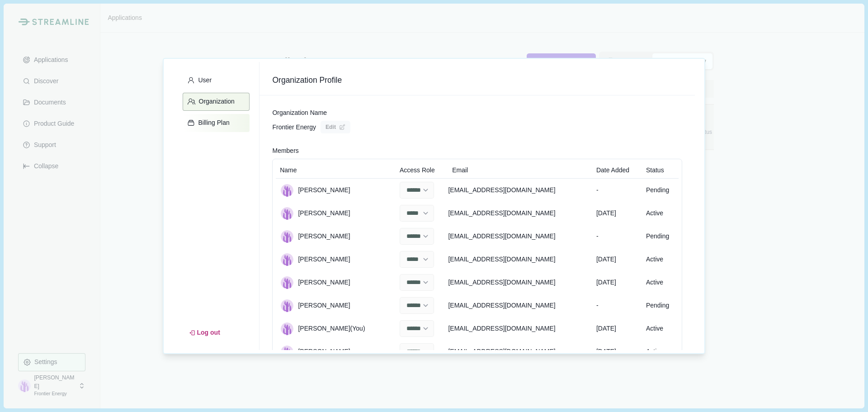 The width and height of the screenshot is (868, 412). I want to click on button: Log out, so click(204, 332).